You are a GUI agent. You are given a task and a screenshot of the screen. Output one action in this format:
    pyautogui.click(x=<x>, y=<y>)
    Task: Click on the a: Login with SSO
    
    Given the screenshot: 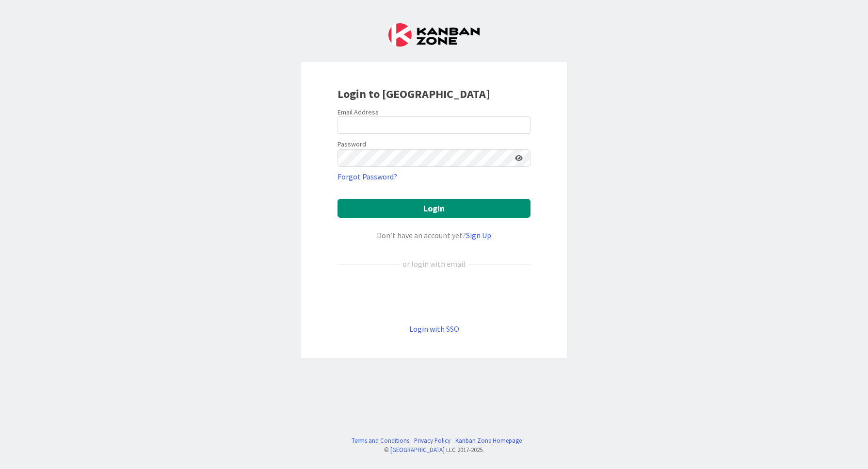 What is the action you would take?
    pyautogui.click(x=434, y=329)
    